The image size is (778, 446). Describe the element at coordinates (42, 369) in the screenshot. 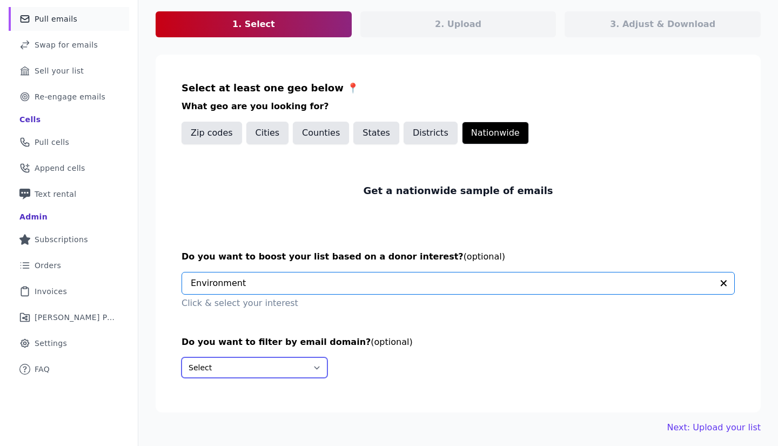

I see `span: FAQ` at that location.